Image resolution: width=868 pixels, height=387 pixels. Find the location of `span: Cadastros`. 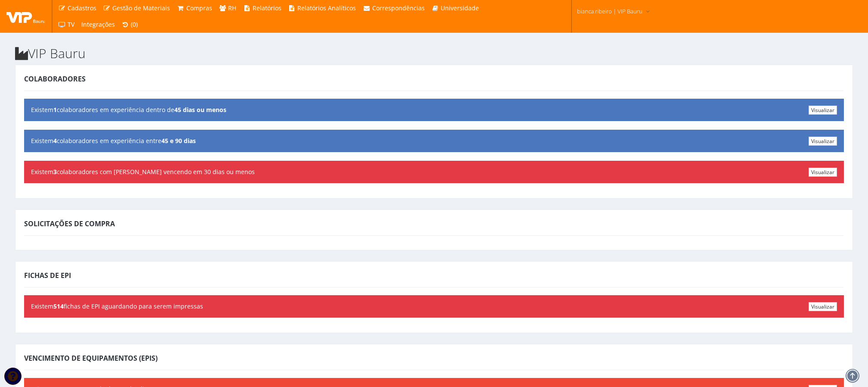

span: Cadastros is located at coordinates (82, 8).